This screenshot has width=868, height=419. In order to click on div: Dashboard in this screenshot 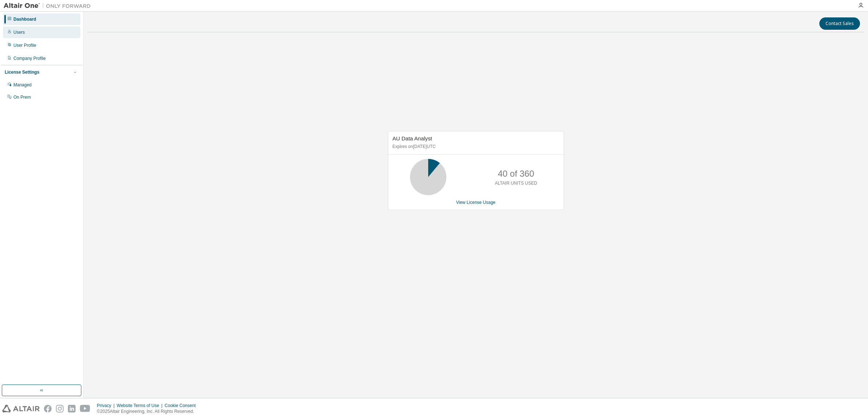, I will do `click(25, 19)`.